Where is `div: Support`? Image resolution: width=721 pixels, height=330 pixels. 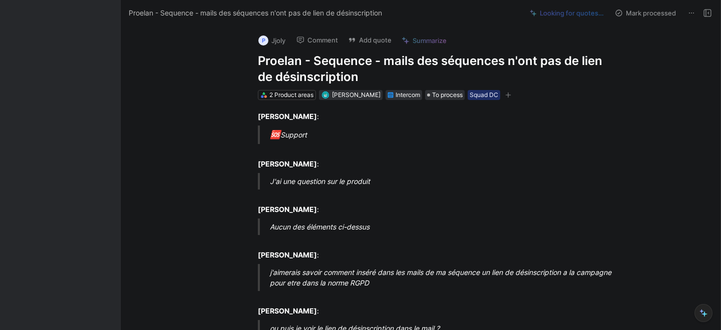
div: Support is located at coordinates (443, 135).